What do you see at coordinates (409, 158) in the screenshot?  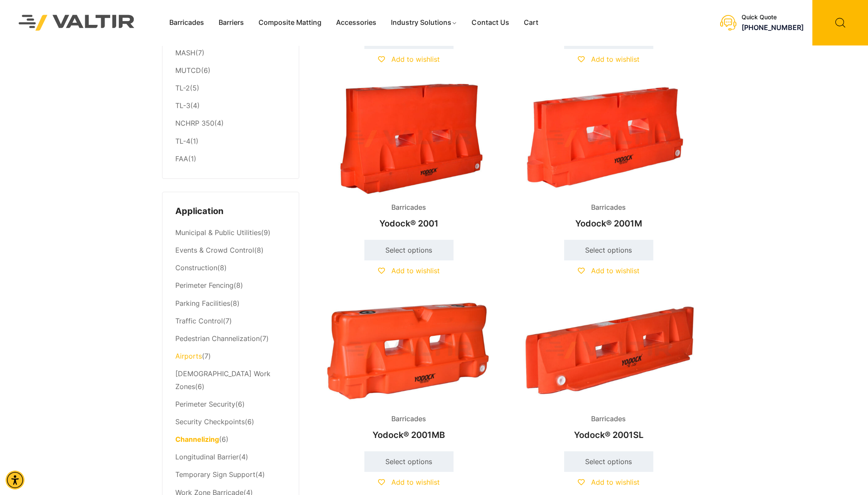 I see `a: BarricadesYodock® 2001` at bounding box center [409, 158].